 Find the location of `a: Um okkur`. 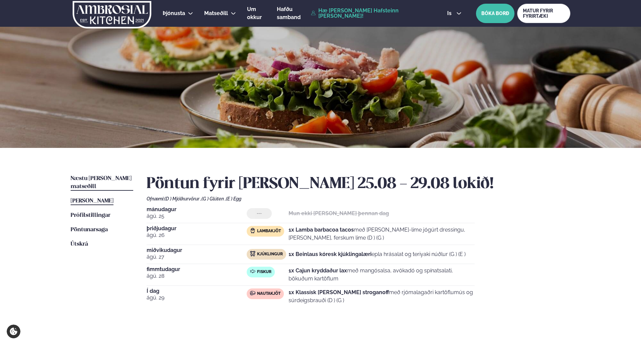

a: Um okkur is located at coordinates (256, 13).